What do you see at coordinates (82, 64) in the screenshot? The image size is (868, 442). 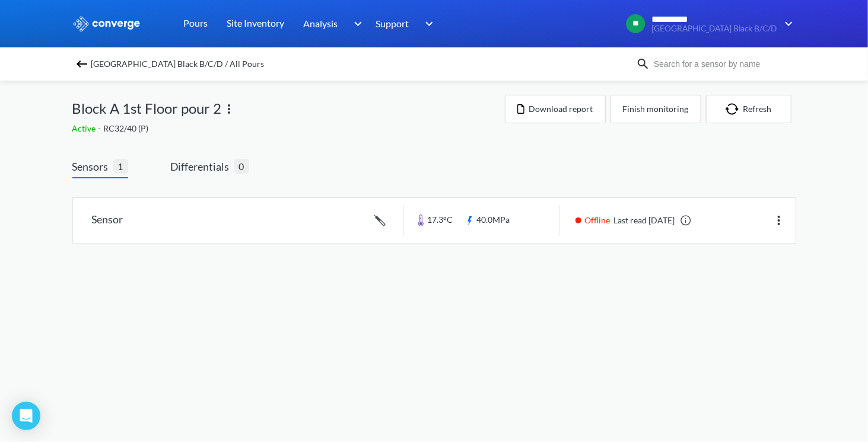 I see `img: backspace.svg` at bounding box center [82, 64].